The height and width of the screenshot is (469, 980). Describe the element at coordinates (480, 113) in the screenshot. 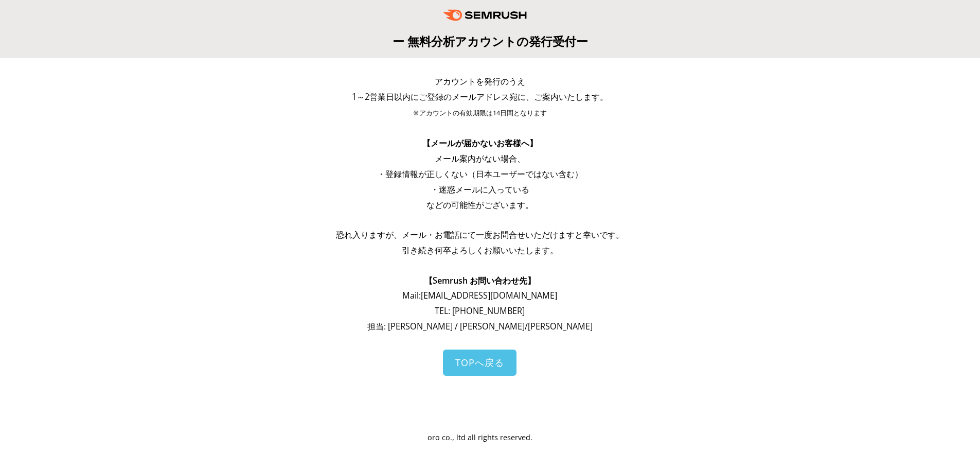

I see `span: ※アカウントの有効期限は14日間となります` at that location.